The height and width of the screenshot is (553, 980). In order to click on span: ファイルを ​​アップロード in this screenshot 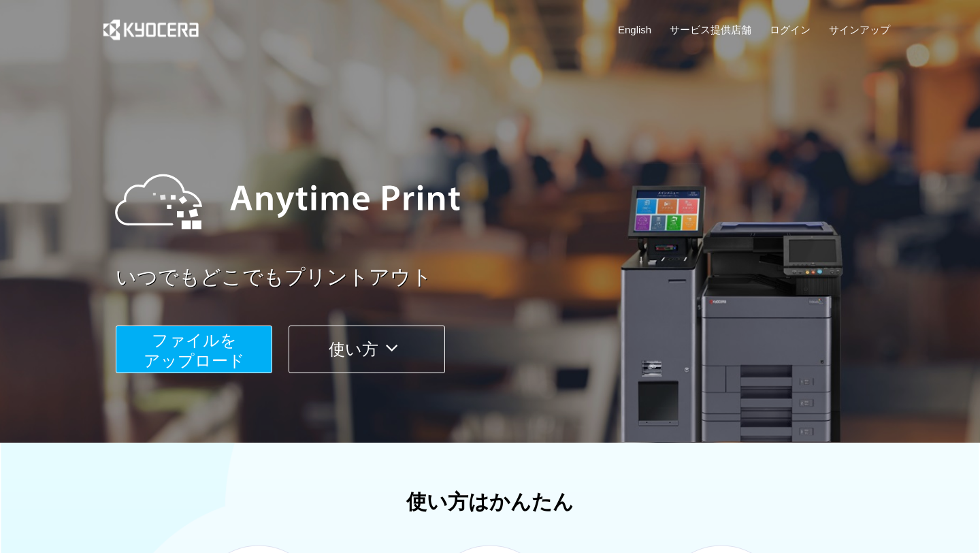, I will do `click(194, 350)`.